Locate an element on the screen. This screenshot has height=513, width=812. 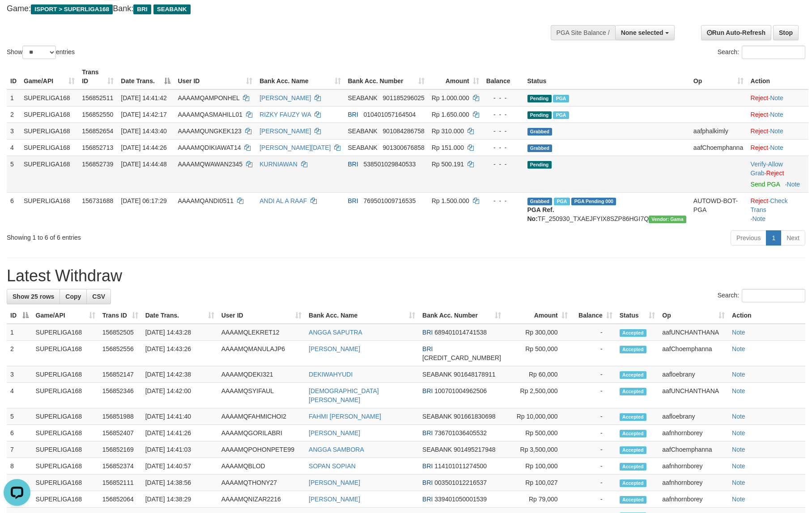
a: SOPAN SOPIAN is located at coordinates (331, 467).